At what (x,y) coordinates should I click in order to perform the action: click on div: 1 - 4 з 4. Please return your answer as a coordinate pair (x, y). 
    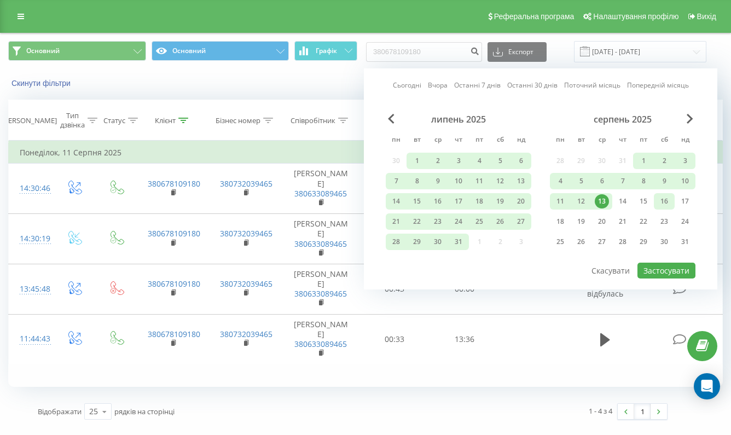
    Looking at the image, I should click on (600, 411).